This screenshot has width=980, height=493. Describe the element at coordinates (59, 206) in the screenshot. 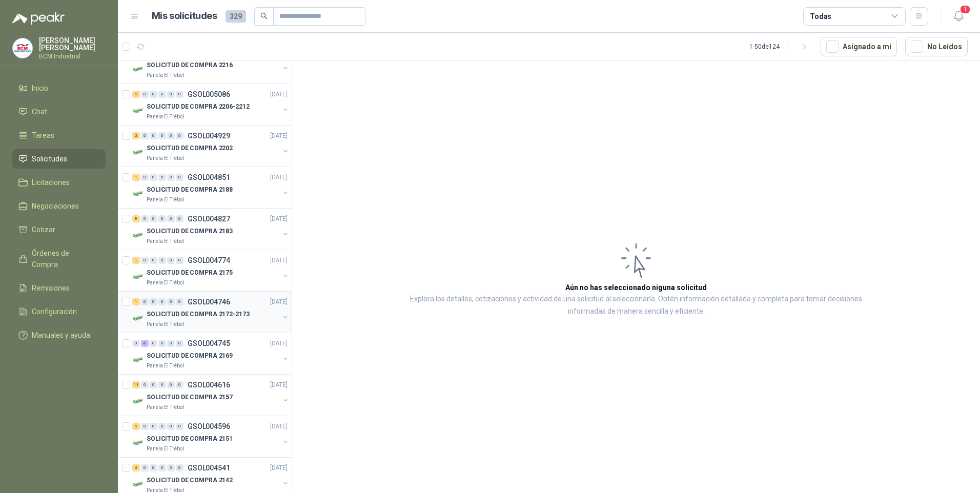

I see `a: Negociaciones` at that location.